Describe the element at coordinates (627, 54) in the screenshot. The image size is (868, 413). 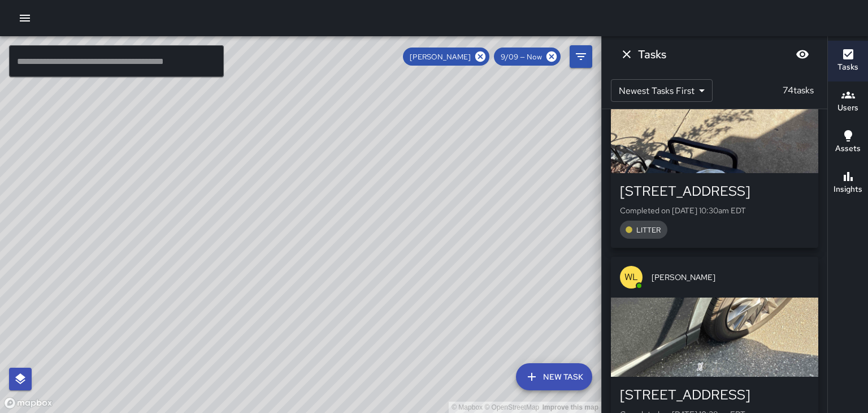
I see `button: Dismiss` at that location.